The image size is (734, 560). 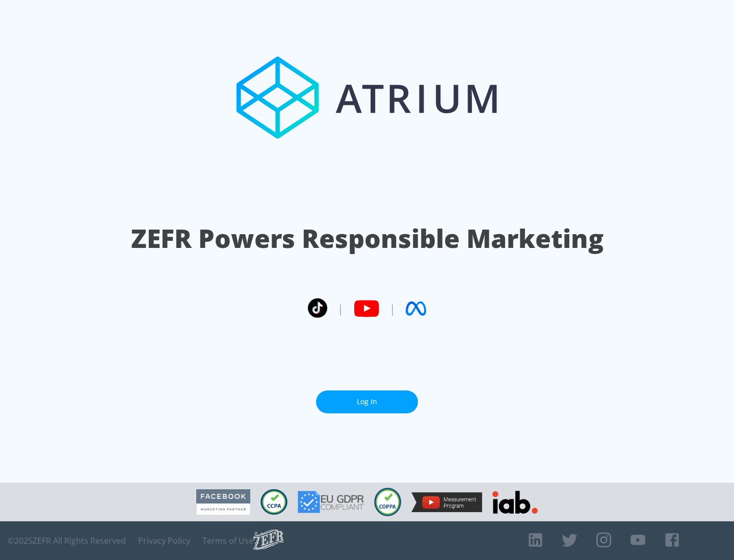 I want to click on img: YouTube Measurement Program, so click(x=447, y=502).